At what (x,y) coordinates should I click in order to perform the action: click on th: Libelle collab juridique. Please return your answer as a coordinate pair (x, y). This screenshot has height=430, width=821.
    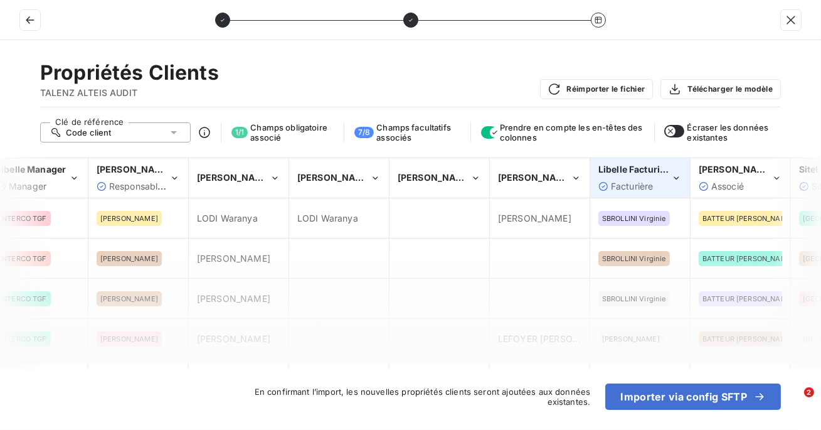
    Looking at the image, I should click on (540, 178).